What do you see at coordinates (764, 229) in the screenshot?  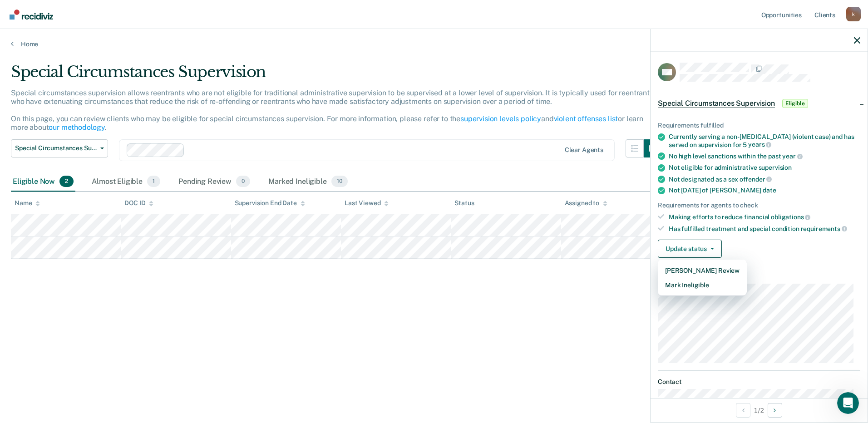 I see `div: Has fulfilled treatment and special condition` at bounding box center [764, 229].